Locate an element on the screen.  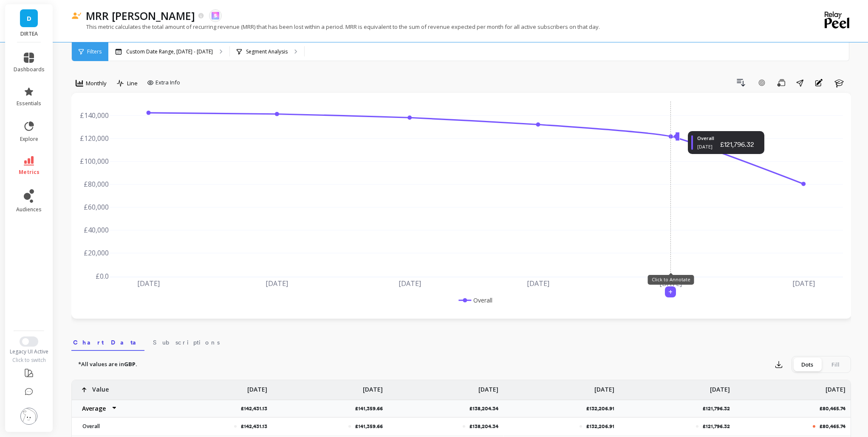
span: dashboards is located at coordinates (29, 70).